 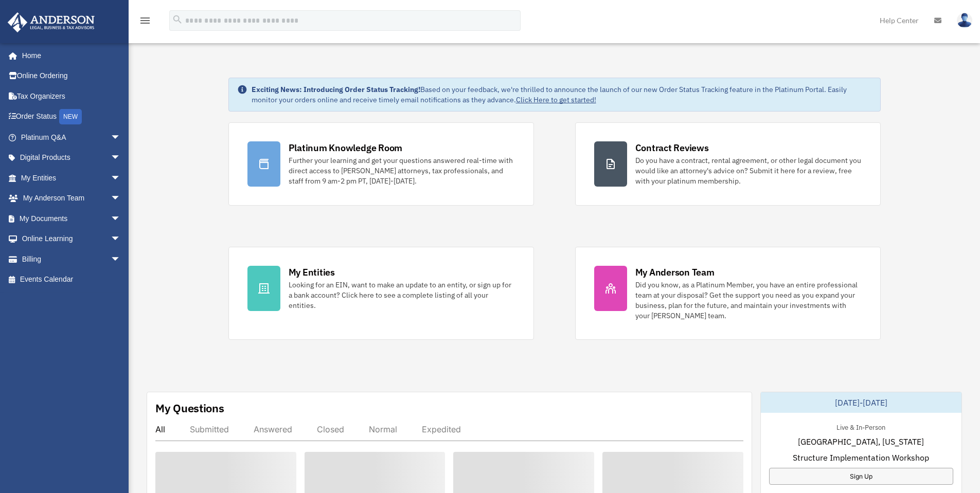 What do you see at coordinates (672, 147) in the screenshot?
I see `div: Contract Reviews` at bounding box center [672, 147].